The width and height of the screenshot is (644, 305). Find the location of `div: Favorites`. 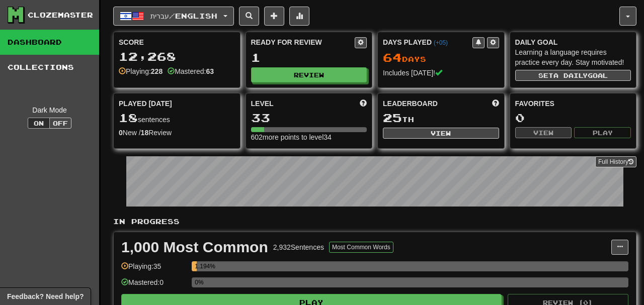

div: Favorites is located at coordinates (573, 104).